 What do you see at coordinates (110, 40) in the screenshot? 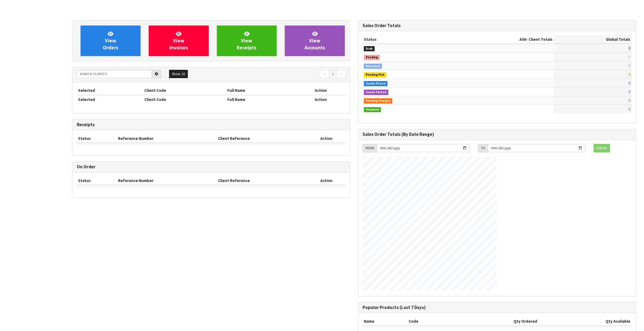
I see `span: View Orders` at bounding box center [110, 40].